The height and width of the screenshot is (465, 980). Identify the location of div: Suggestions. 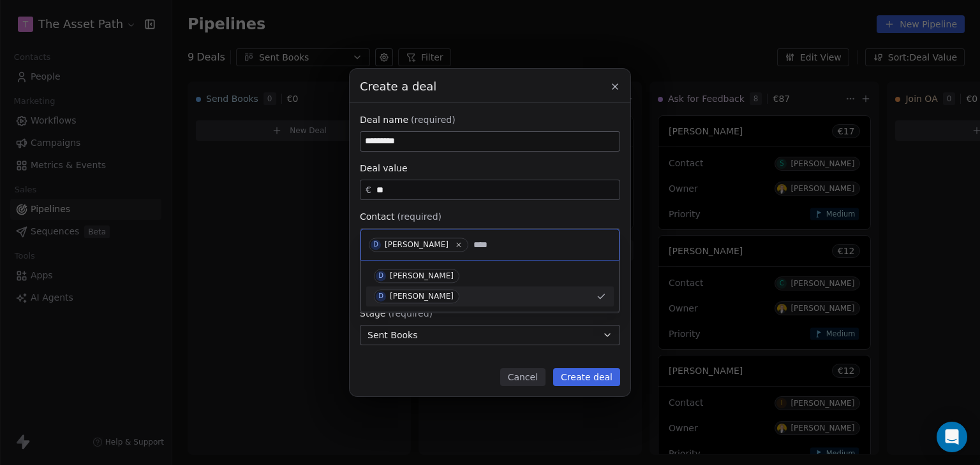
(490, 286).